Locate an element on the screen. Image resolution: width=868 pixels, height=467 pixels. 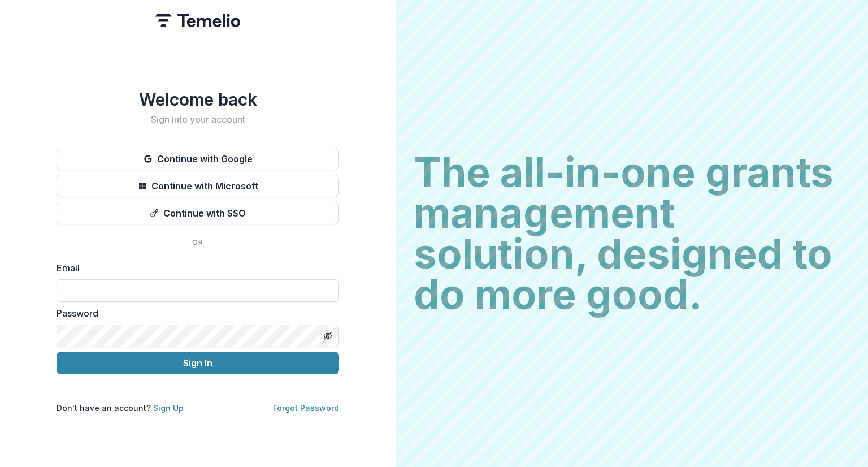
label: Email is located at coordinates (194, 268).